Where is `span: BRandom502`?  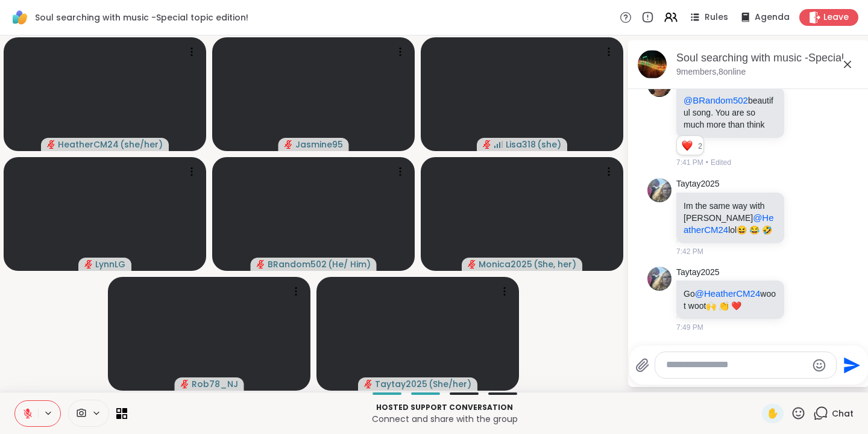 span: BRandom502 is located at coordinates (297, 264).